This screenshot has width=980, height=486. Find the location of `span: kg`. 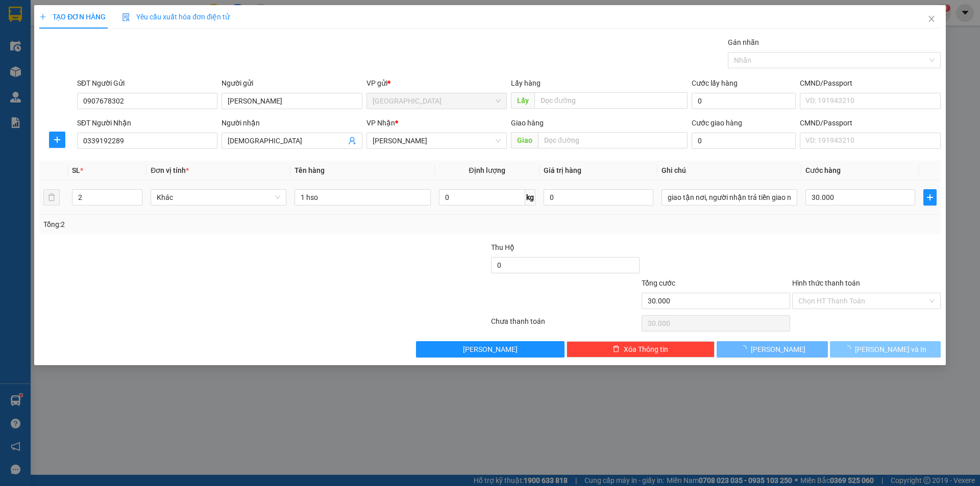

span: kg is located at coordinates (531, 197).